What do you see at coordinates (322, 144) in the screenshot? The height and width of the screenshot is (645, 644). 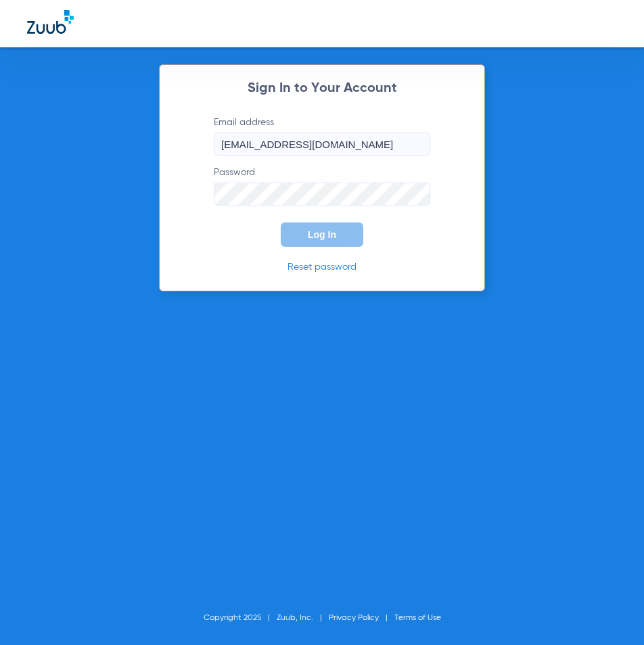 I see `input: Email address` at bounding box center [322, 144].